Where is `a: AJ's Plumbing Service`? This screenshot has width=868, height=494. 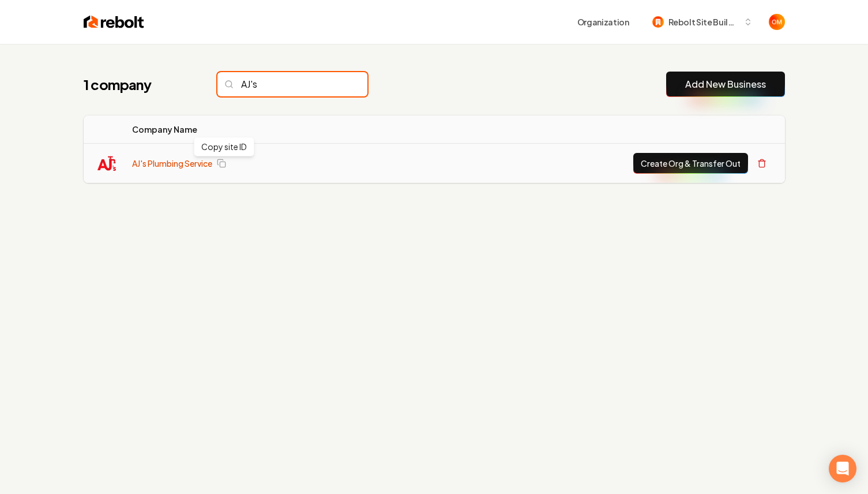
a: AJ's Plumbing Service is located at coordinates (172, 163).